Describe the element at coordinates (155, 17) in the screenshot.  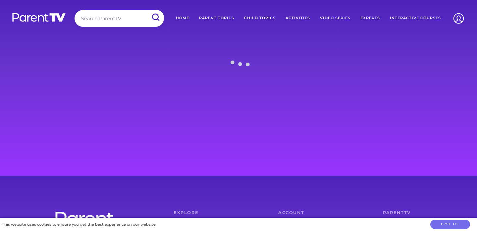
I see `input: Submit` at that location.